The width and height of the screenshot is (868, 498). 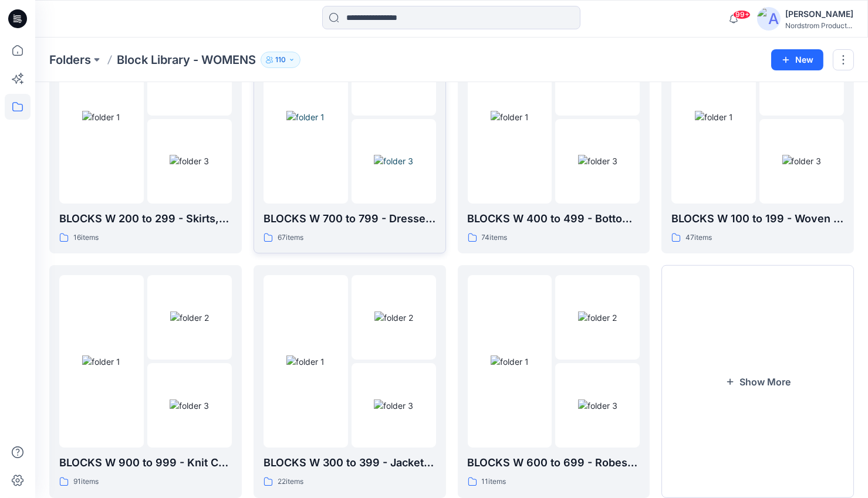 I want to click on p: BLOCKS W 400 to 499 - Bottoms, Shorts, so click(x=554, y=219).